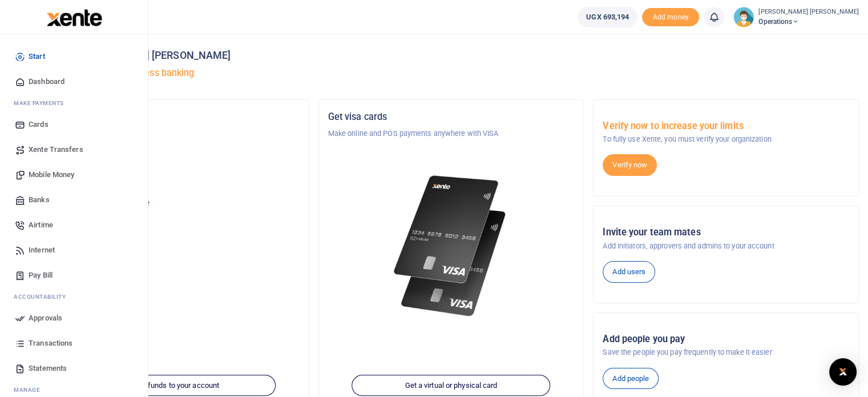 This screenshot has height=397, width=868. What do you see at coordinates (47, 82) in the screenshot?
I see `span: Dashboard` at bounding box center [47, 82].